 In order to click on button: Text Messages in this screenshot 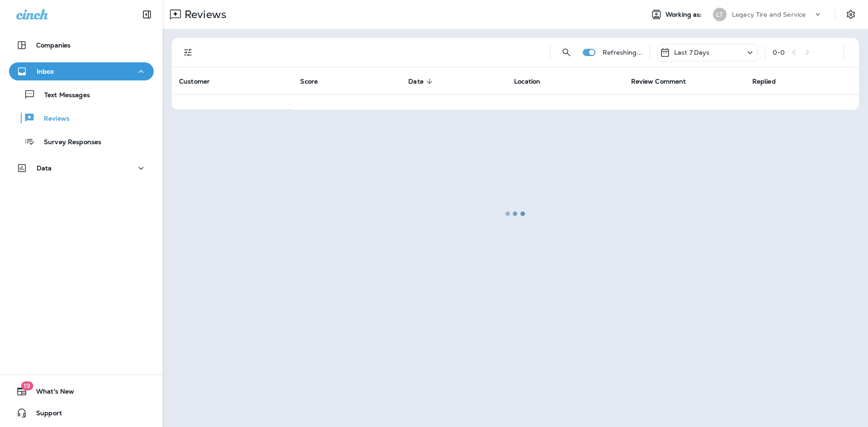, I will do `click(81, 94)`.